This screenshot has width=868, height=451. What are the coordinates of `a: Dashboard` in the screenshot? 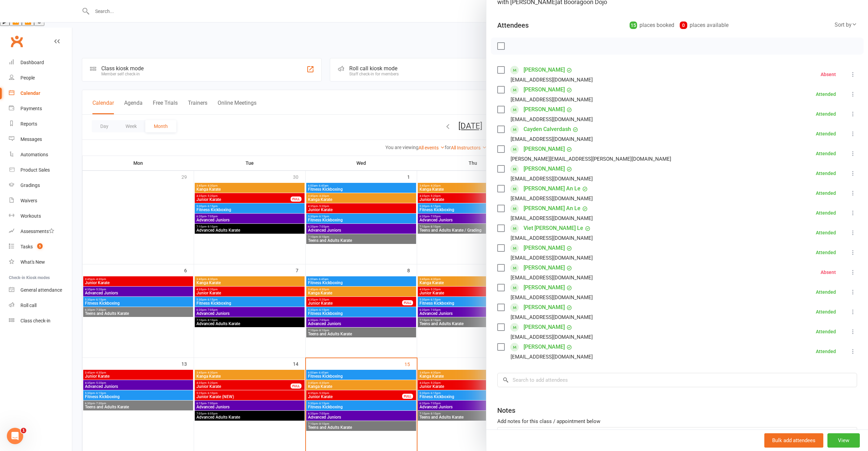 It's located at (40, 63).